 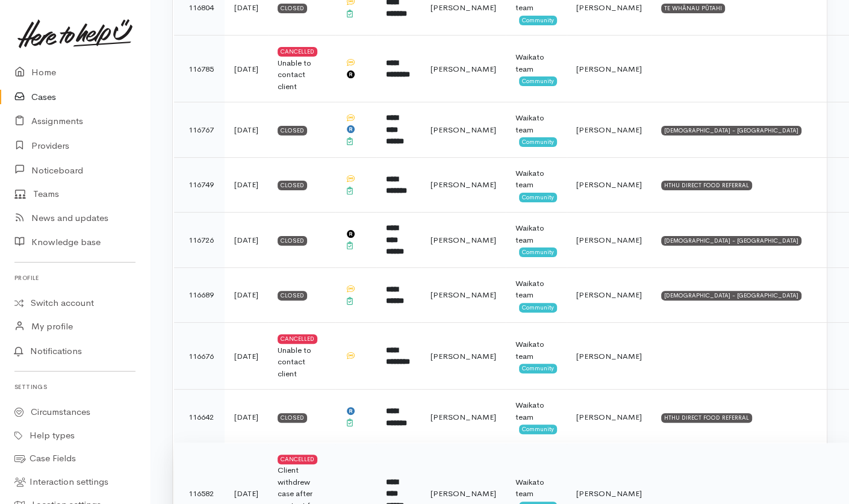 I want to click on td: 116767, so click(x=199, y=130).